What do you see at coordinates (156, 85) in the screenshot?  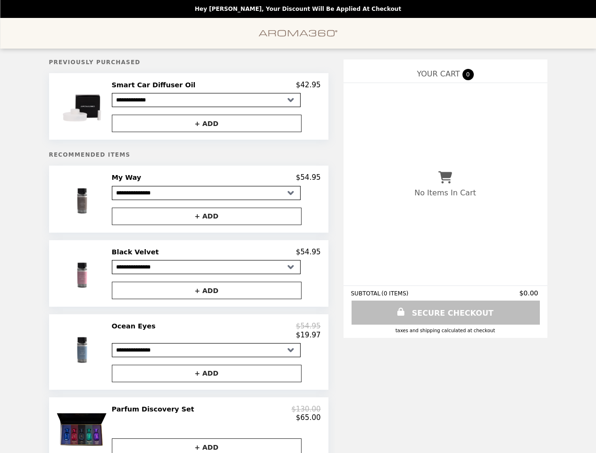 I see `h2: Smart Car Diffuser Oil` at bounding box center [156, 85].